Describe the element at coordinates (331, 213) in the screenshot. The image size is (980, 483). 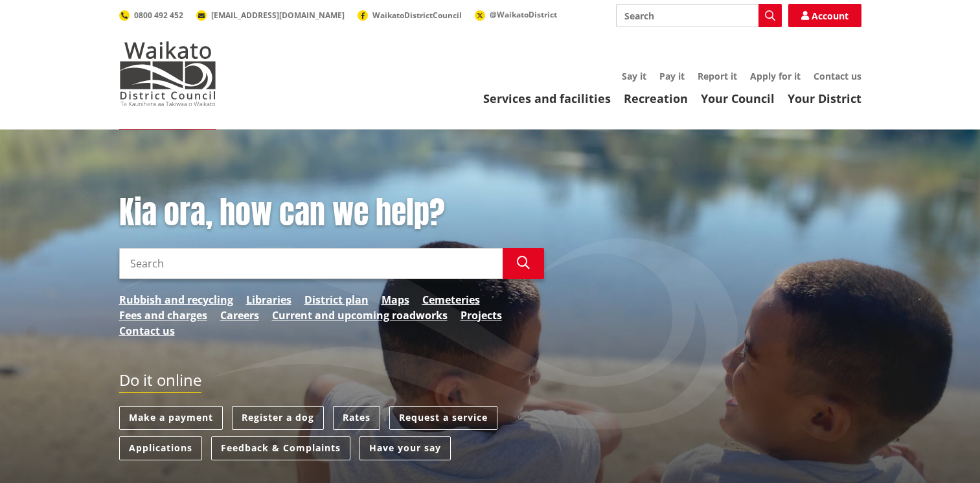
I see `h1: Kia ora, how can we help?` at that location.